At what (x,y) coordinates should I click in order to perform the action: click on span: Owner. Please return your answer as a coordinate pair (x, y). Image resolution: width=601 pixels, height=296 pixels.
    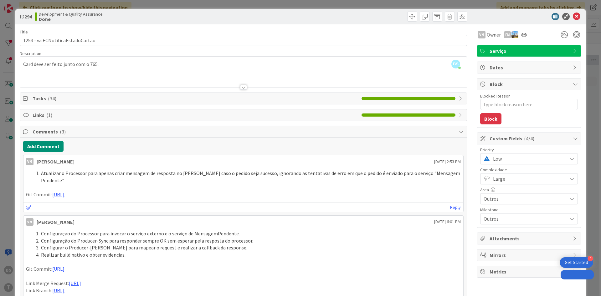
    Looking at the image, I should click on (494, 35).